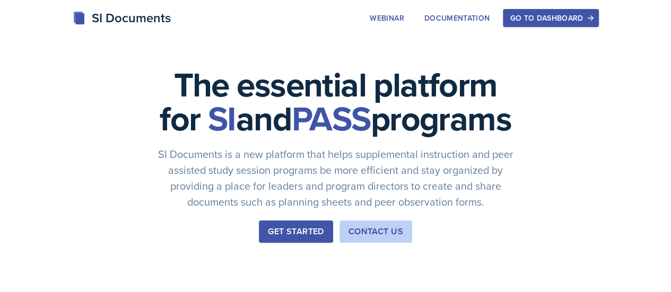 This screenshot has height=292, width=671. I want to click on div: Documentation, so click(457, 18).